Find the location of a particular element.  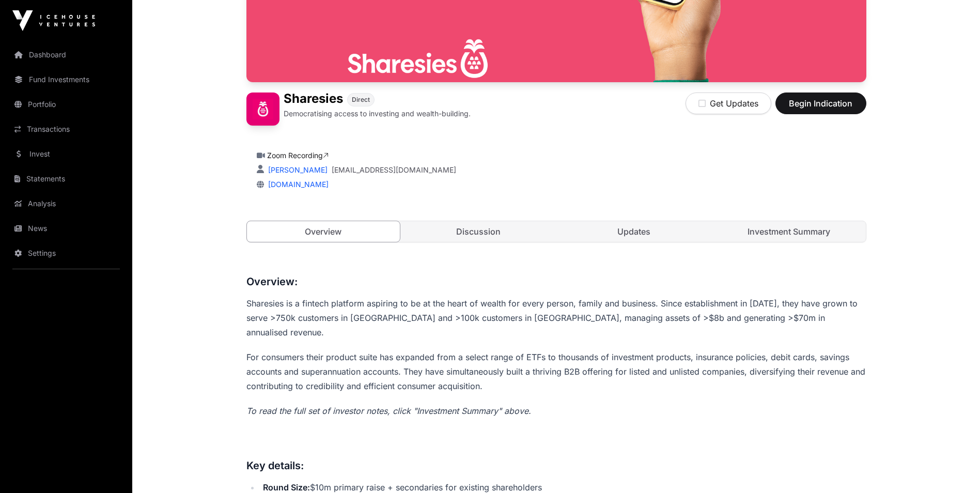

img: Sharesies is located at coordinates (263, 109).